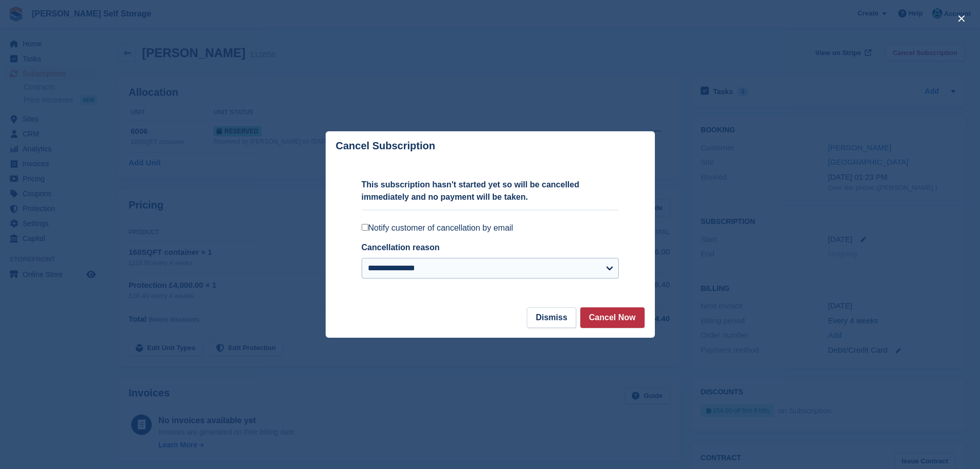 This screenshot has height=469, width=980. Describe the element at coordinates (385, 145) in the screenshot. I see `p: Cancel Subscription` at that location.